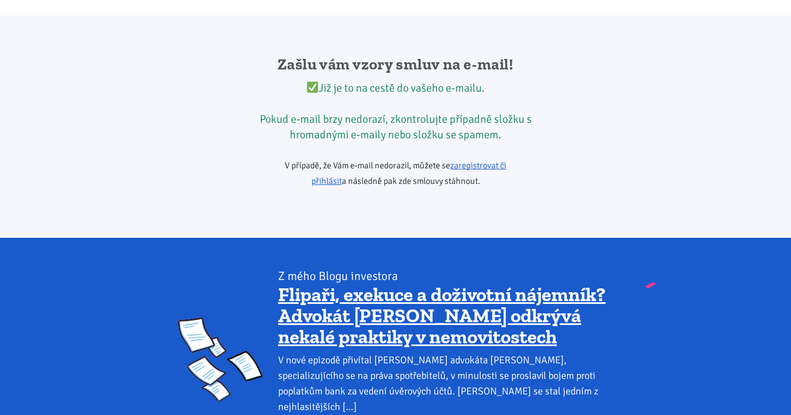  Describe the element at coordinates (395, 112) in the screenshot. I see `div: Již je to na cestě do vašeho e-mailu. Pokud e-mail brzy nedorazí, zkontrolujte případně složku s ...` at that location.